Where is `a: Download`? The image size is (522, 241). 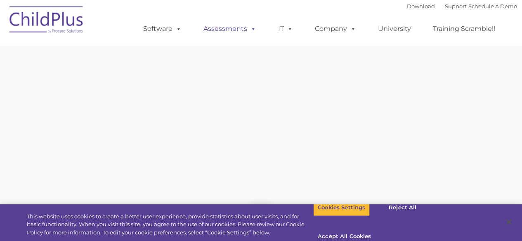 a: Download is located at coordinates (421, 6).